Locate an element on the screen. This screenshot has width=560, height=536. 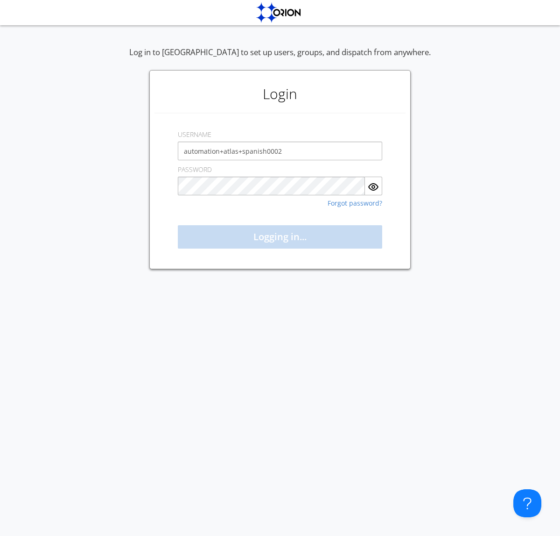
a: Forgot password? is located at coordinates (355, 203).